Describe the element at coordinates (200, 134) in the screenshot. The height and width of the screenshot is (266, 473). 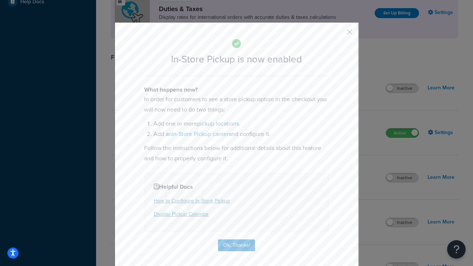
I see `a: In-Store Pickup carrier` at that location.